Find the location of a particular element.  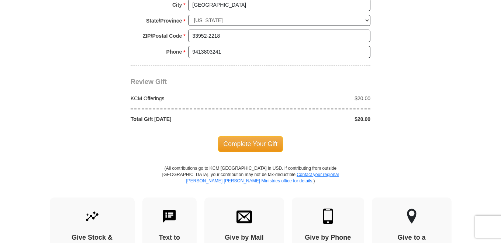

img: mobile.svg is located at coordinates (328, 216).